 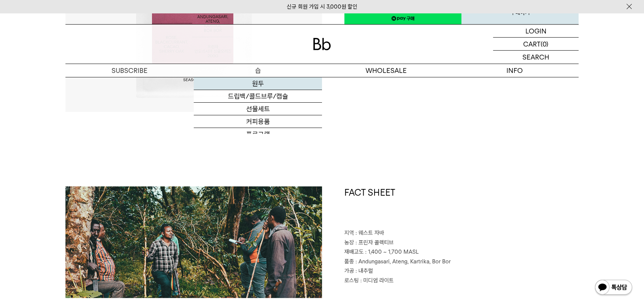 I want to click on a: 커피용품, so click(x=258, y=122).